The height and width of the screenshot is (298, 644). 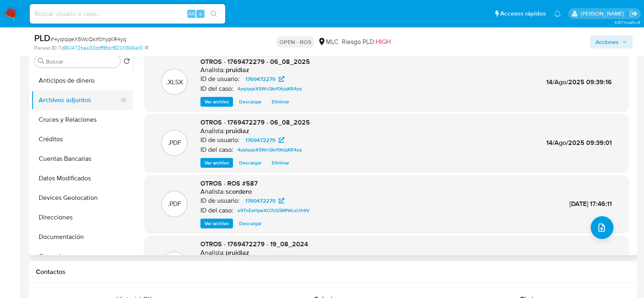 What do you see at coordinates (82, 81) in the screenshot?
I see `button: Anticipos de dinero` at bounding box center [82, 81].